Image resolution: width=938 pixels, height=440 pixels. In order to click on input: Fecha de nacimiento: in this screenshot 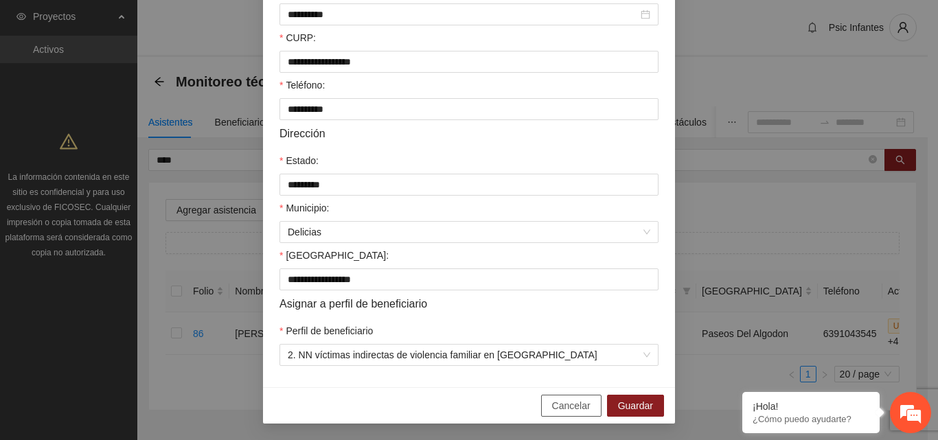, I will do `click(463, 14)`.